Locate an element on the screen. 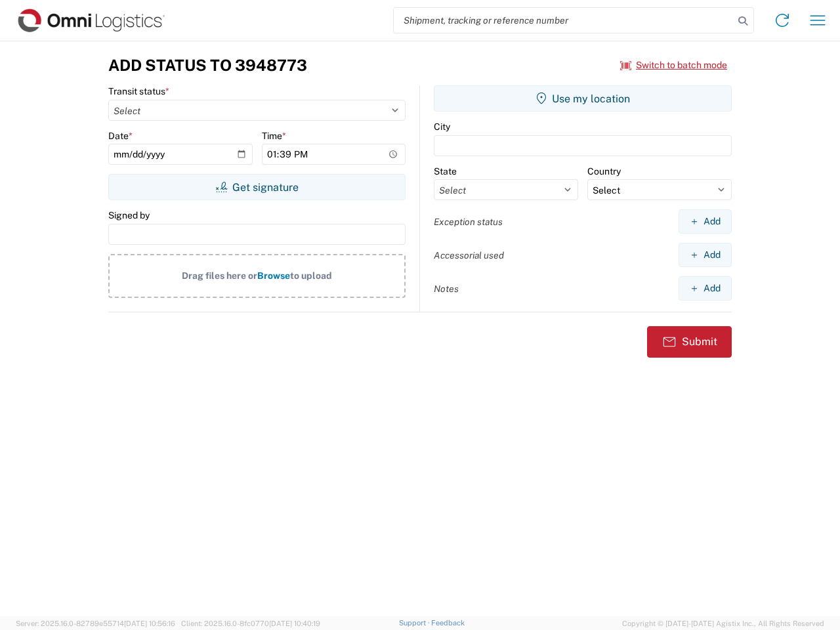  span: Client: 2025.16.0-8fc0770 is located at coordinates (251, 624).